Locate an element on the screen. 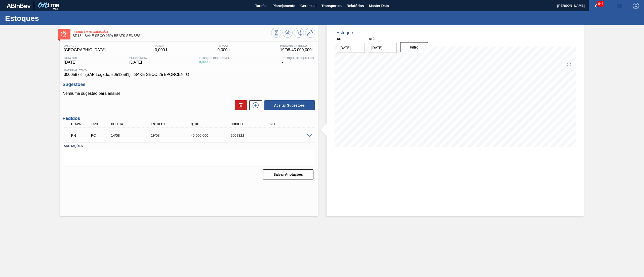  div: Pedido em Negociação is located at coordinates (80, 135).